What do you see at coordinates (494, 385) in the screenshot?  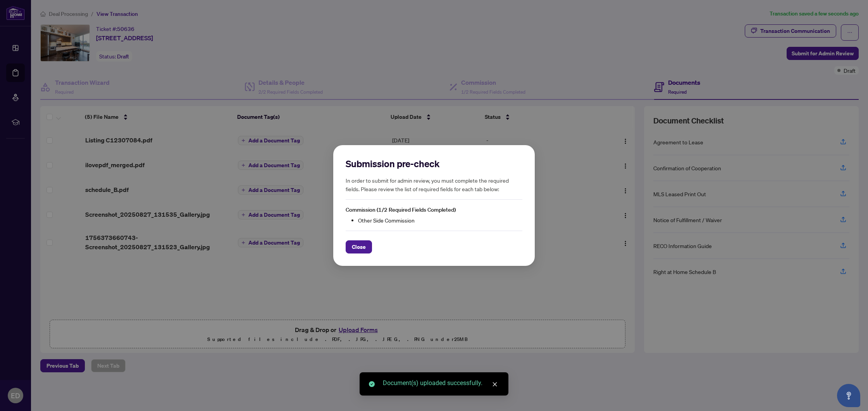 I see `span: close` at bounding box center [494, 385].